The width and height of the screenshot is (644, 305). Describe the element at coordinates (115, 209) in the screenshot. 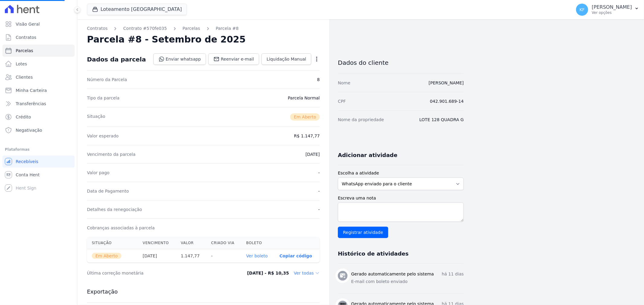

I see `dt: Detalhes da renegociação` at that location.